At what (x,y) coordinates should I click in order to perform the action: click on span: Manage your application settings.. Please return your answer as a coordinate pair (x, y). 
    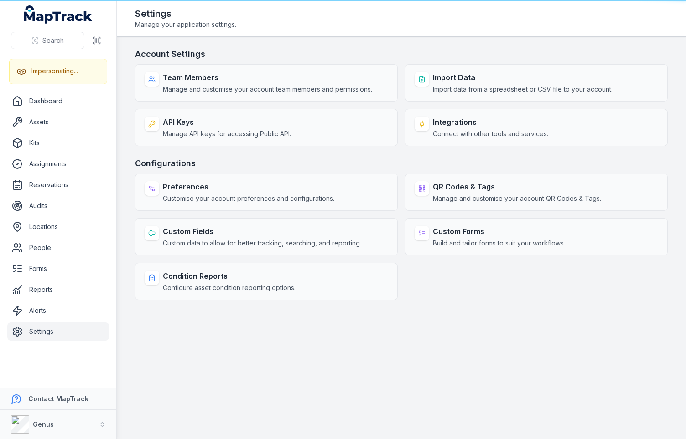
    Looking at the image, I should click on (186, 25).